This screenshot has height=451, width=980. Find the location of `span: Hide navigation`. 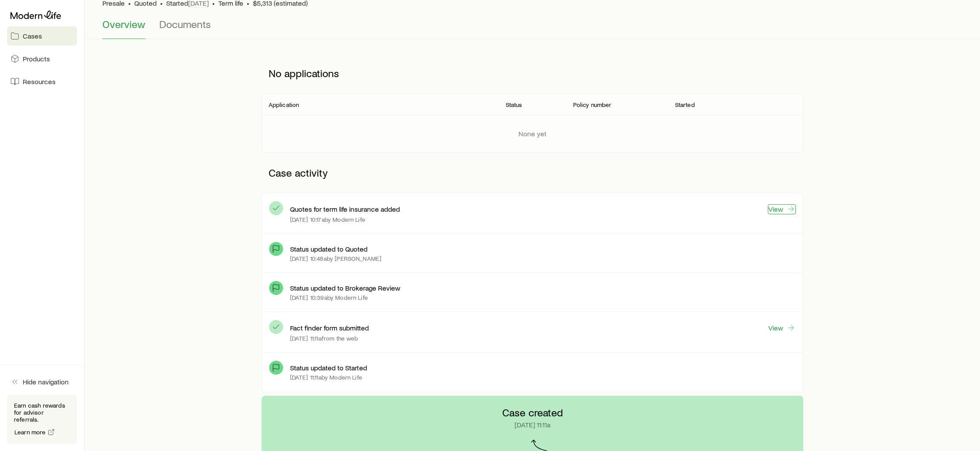

span: Hide navigation is located at coordinates (45, 381).